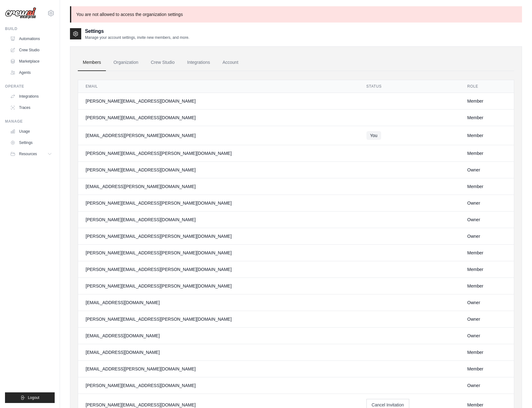  Describe the element at coordinates (30, 87) in the screenshot. I see `div: Operate` at that location.